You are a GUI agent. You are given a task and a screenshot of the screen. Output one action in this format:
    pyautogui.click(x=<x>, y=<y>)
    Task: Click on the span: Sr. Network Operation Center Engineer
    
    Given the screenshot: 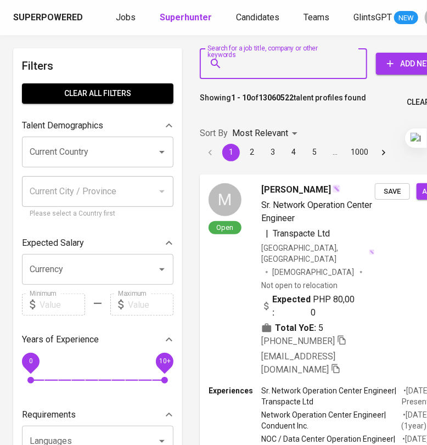 What is the action you would take?
    pyautogui.click(x=317, y=211)
    